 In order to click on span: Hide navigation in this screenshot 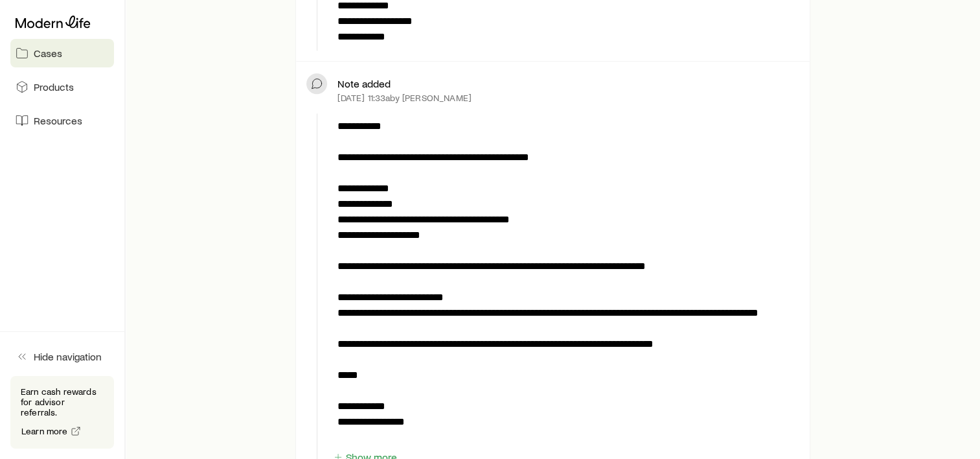, I will do `click(67, 356)`.